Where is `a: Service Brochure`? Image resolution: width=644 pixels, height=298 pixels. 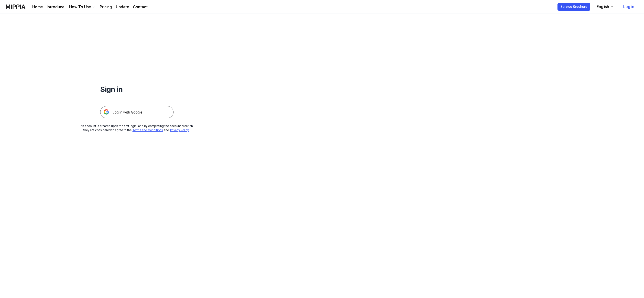 a: Service Brochure is located at coordinates (574, 7).